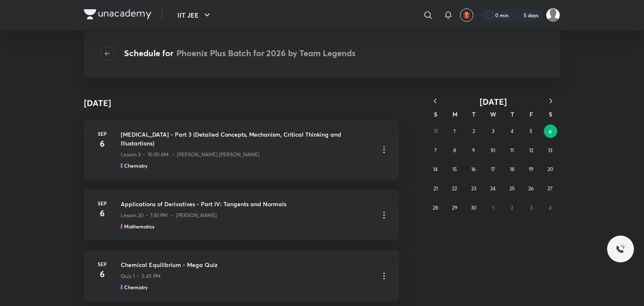  I want to click on abbr: September 30, 2025, so click(473, 208).